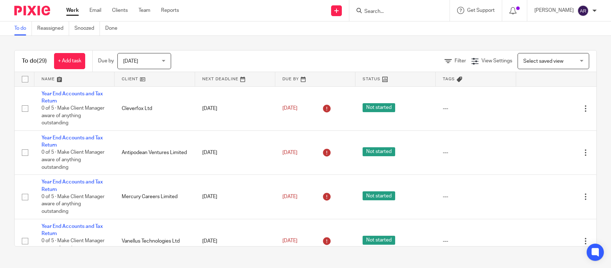 The image size is (611, 268). I want to click on a: + Add task, so click(69, 61).